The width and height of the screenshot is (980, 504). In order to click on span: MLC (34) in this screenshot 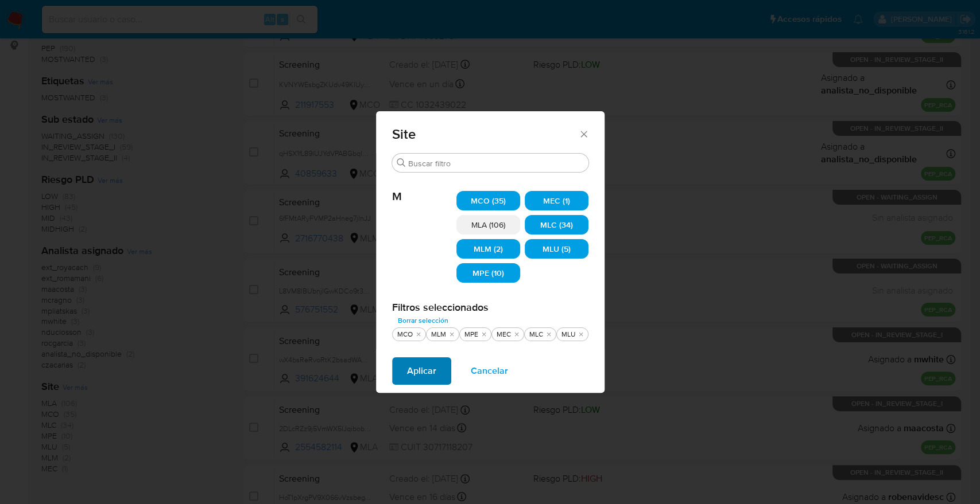, I will do `click(556, 225)`.